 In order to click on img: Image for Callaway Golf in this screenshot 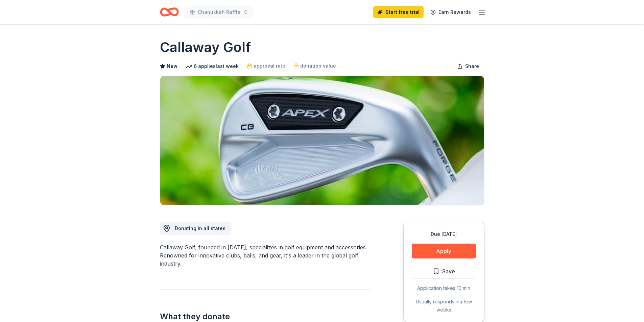, I will do `click(322, 140)`.